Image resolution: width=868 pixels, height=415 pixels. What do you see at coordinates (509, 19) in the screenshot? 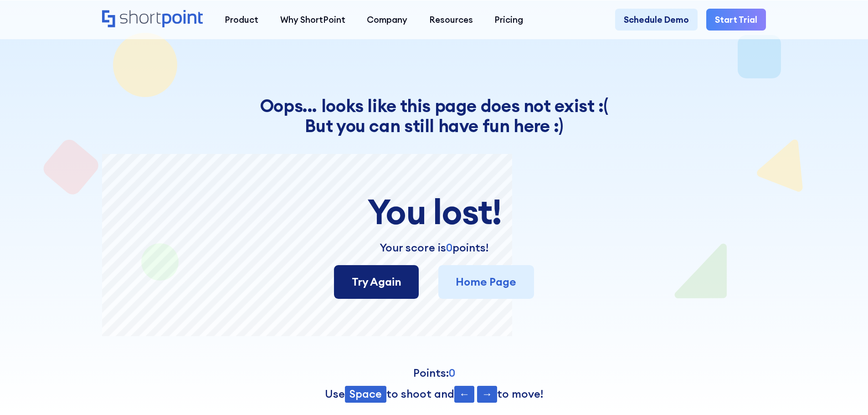
I see `a: Pricing` at bounding box center [509, 19].